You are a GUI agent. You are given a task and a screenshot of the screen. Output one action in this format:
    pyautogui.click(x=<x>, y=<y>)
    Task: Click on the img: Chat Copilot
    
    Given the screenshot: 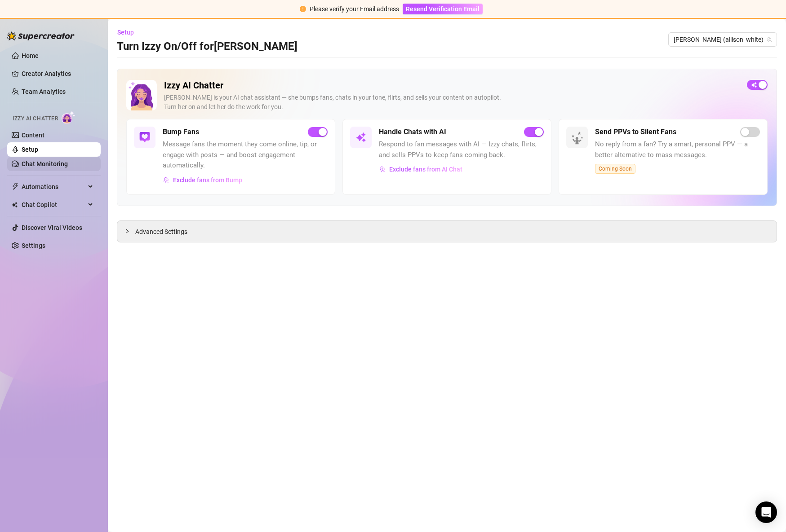 What is the action you would take?
    pyautogui.click(x=15, y=204)
    